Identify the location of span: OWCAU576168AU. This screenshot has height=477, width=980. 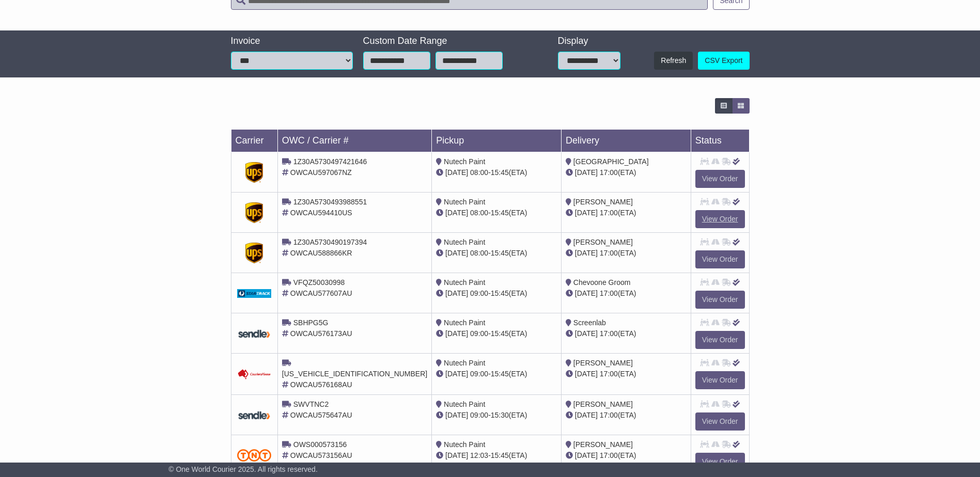
(321, 385).